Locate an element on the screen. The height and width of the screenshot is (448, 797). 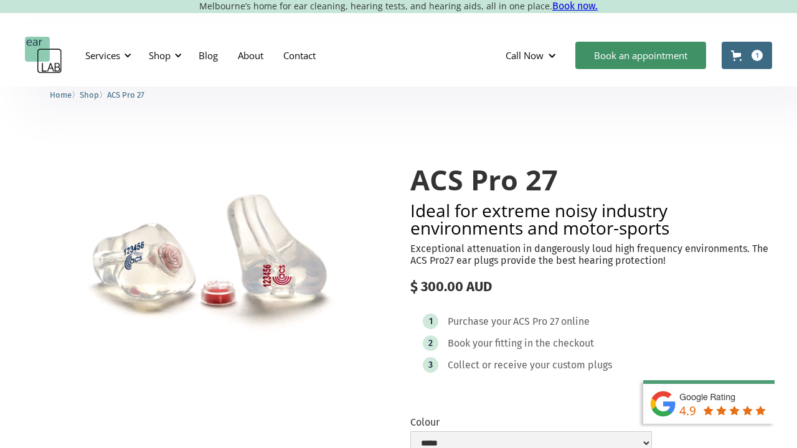
a: Home is located at coordinates (60, 94).